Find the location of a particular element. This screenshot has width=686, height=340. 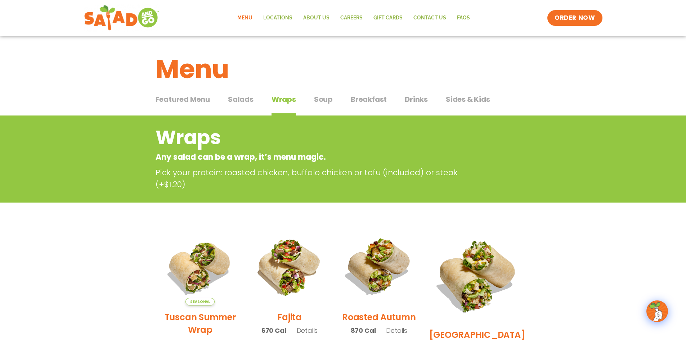

p: Pick your protein: roasted chicken, buffalo chicken or tofu (included) or steak (+$1.20) is located at coordinates (316, 179).